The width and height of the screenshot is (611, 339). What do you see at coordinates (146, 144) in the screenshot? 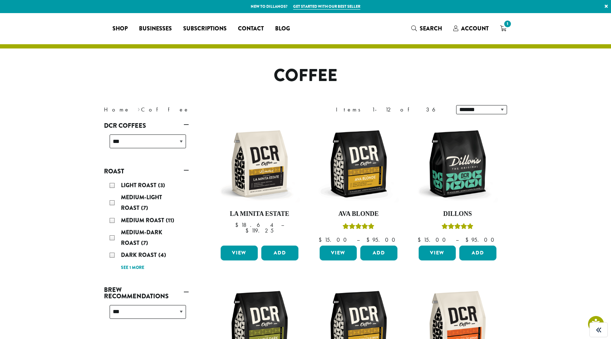
I see `div: DCR Coffees` at bounding box center [146, 144].